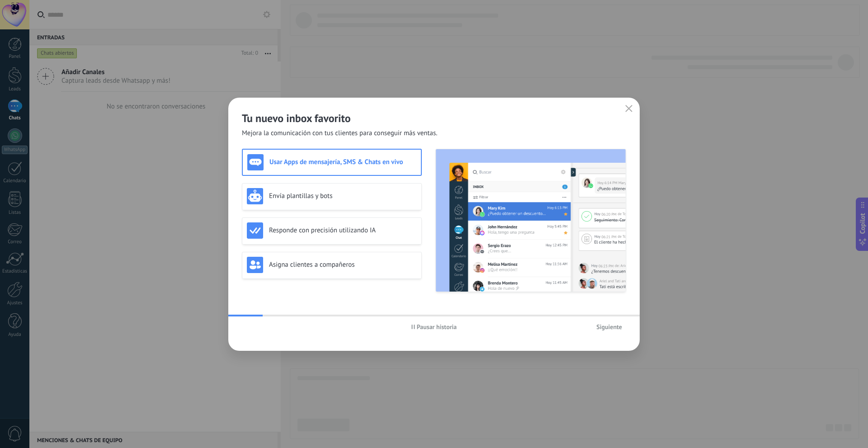 This screenshot has width=868, height=448. I want to click on button: Pausar historia, so click(434, 327).